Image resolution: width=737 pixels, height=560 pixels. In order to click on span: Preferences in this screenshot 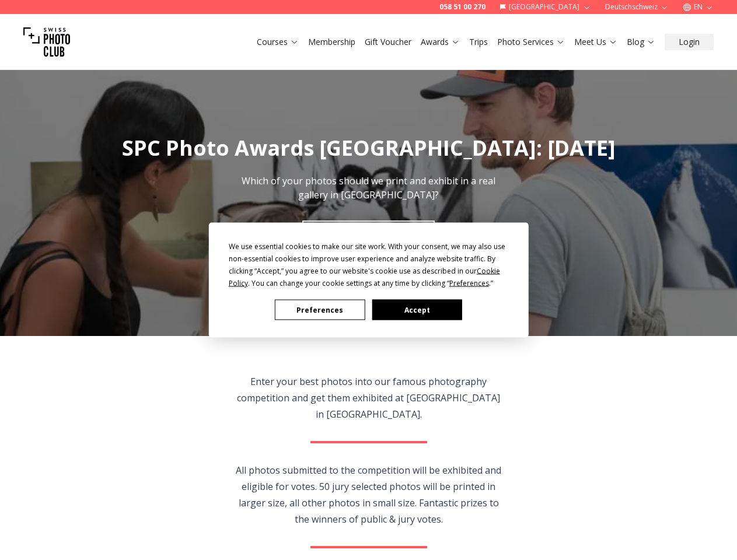, I will do `click(469, 283)`.